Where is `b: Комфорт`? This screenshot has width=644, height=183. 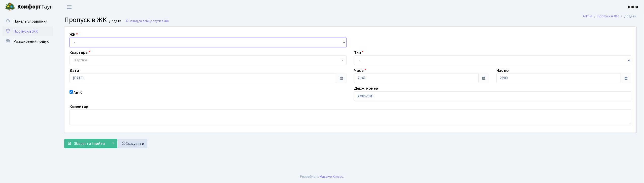
b: Комфорт is located at coordinates (29, 7).